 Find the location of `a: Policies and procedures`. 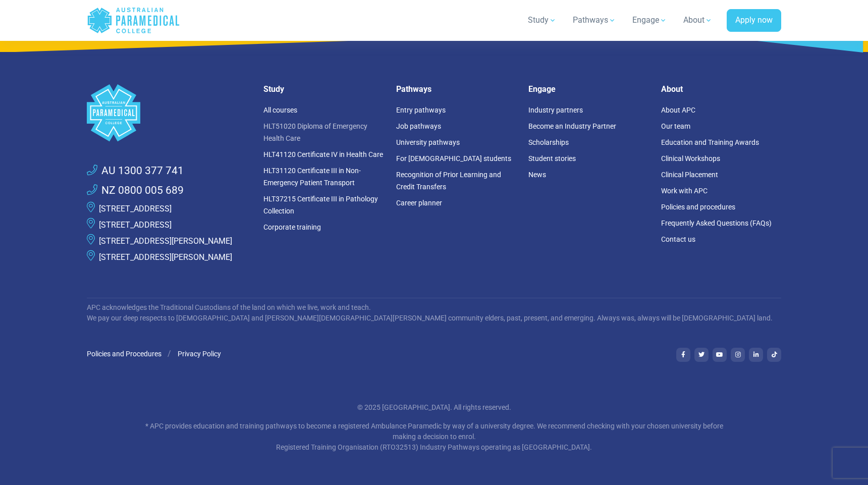

a: Policies and procedures is located at coordinates (698, 207).